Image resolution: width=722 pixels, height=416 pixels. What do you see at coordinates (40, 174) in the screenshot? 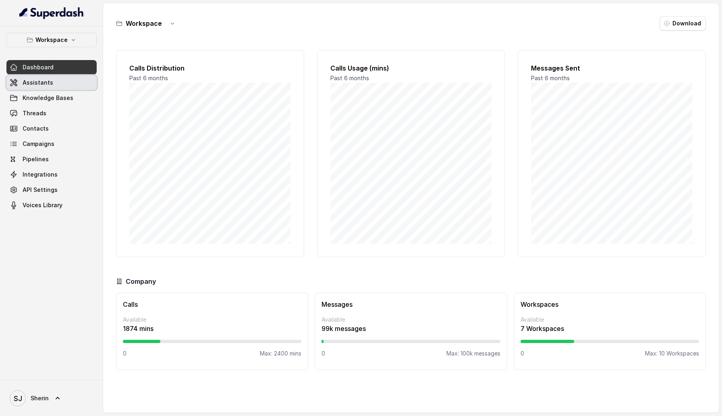
I see `span: Integrations` at bounding box center [40, 174].